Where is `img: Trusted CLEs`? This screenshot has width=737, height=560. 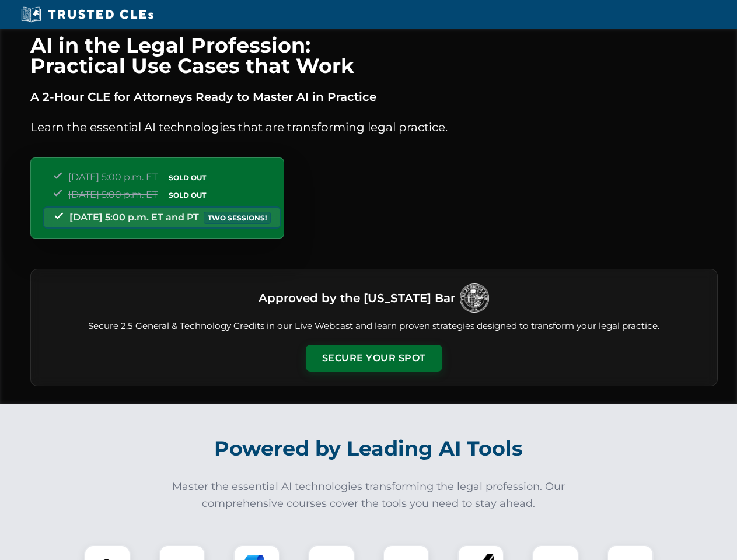 img: Trusted CLEs is located at coordinates (87, 15).